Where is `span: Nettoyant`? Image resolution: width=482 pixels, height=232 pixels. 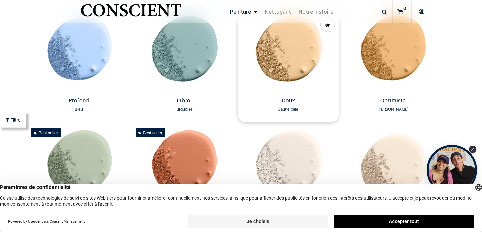 span: Nettoyant is located at coordinates (278, 11).